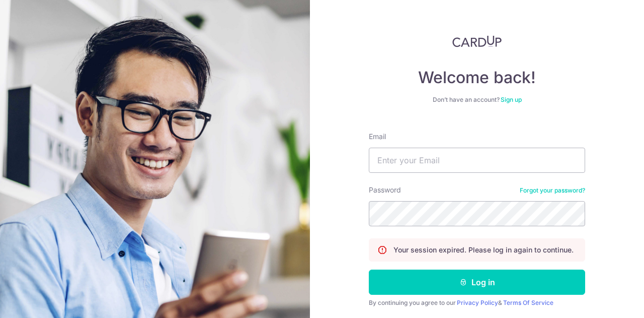 This screenshot has width=644, height=318. What do you see at coordinates (477, 302) in the screenshot?
I see `a: Privacy Policy` at bounding box center [477, 302].